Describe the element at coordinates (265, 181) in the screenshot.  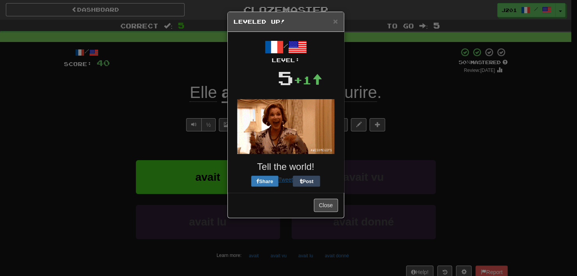
I see `button: Share` at that location.